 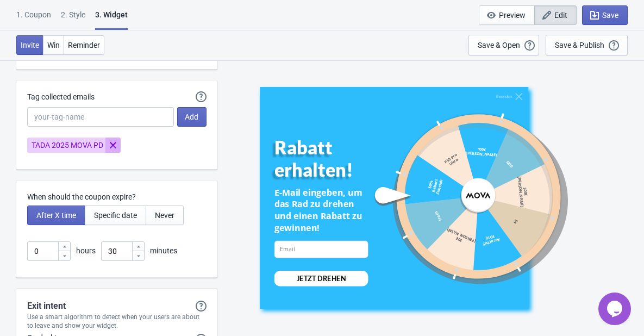 I want to click on span: Specific date, so click(x=115, y=215).